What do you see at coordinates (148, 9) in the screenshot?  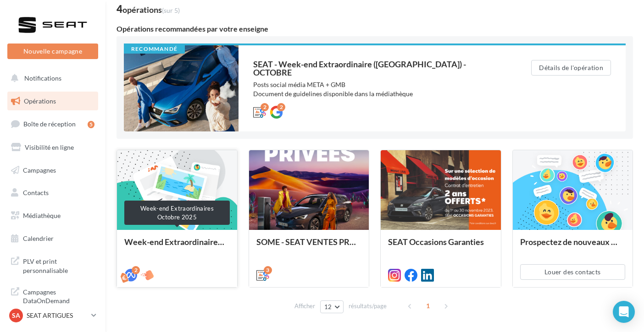 I see `div: 4` at bounding box center [148, 9].